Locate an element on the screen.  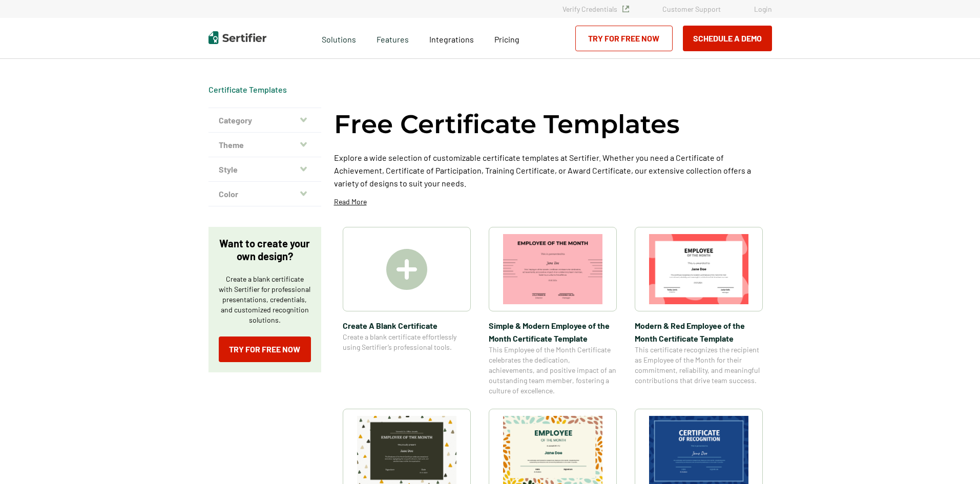
a: Simple & Modern Employee of the Month Certificate TemplateSimple & Modern Employee of the Month C... is located at coordinates (553, 311).